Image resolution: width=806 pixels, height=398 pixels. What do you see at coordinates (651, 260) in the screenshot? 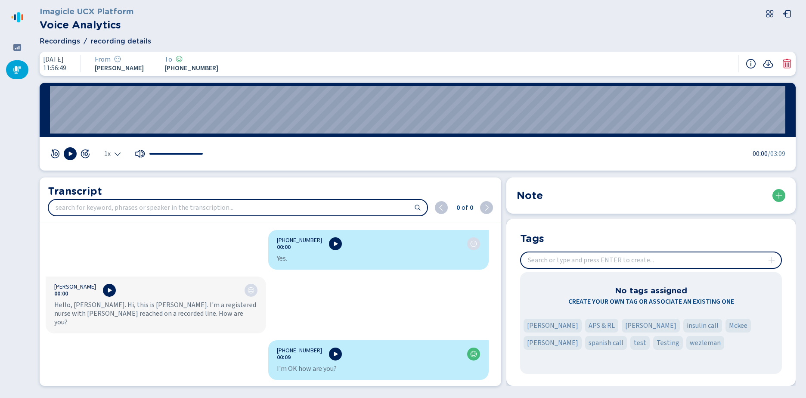
I see `input: Search or type and press ENTER to create...` at bounding box center [651, 260].